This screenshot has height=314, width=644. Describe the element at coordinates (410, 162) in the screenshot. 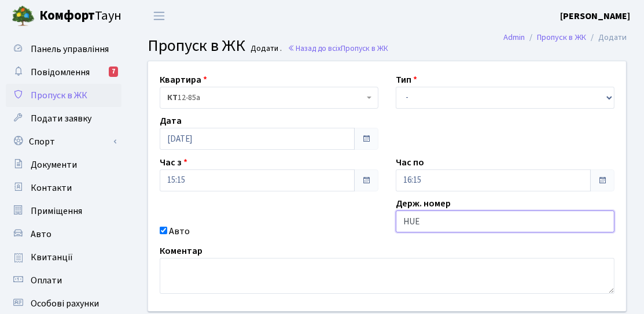

I see `label: Час по` at that location.